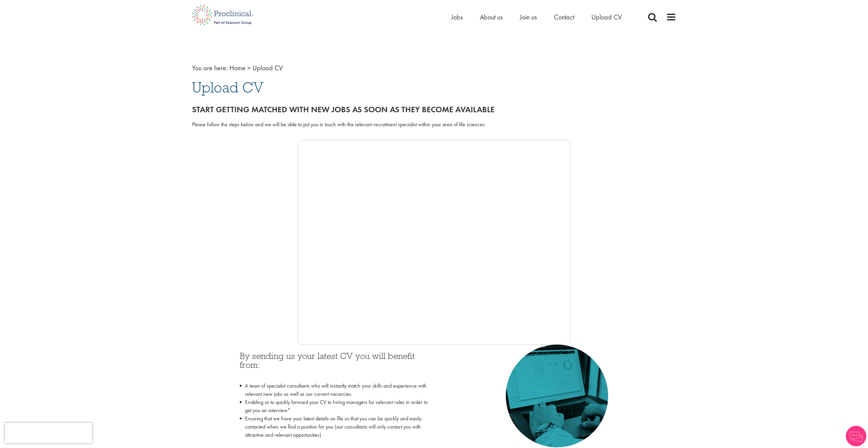 This screenshot has height=448, width=868. I want to click on span: Join us, so click(529, 17).